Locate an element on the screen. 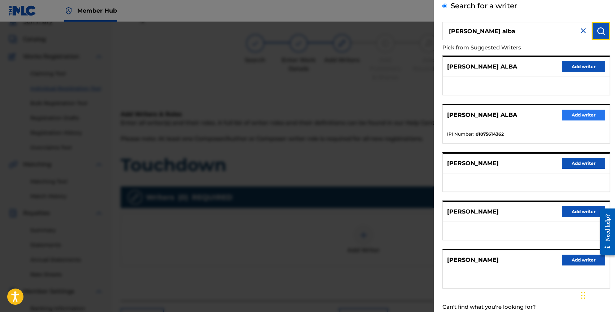  p: Pick from Suggested Writers is located at coordinates (505, 48).